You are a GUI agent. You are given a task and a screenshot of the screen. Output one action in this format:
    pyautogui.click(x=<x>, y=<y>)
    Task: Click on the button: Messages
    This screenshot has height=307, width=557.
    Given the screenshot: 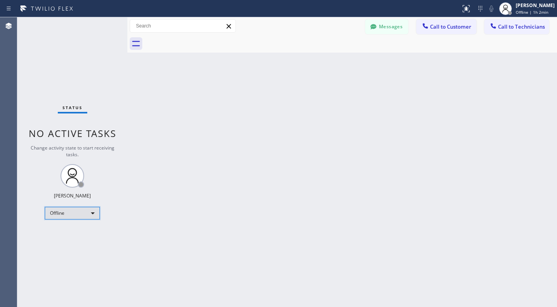 What is the action you would take?
    pyautogui.click(x=387, y=27)
    